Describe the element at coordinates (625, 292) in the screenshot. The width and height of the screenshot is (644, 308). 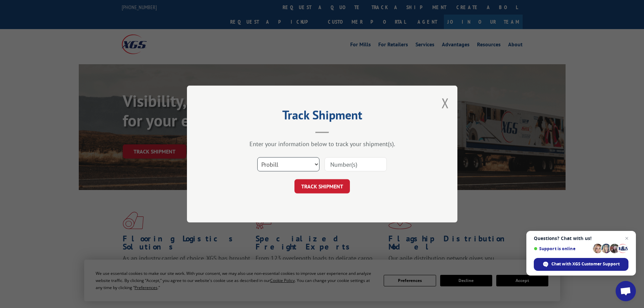
I see `div: Open chat` at that location.